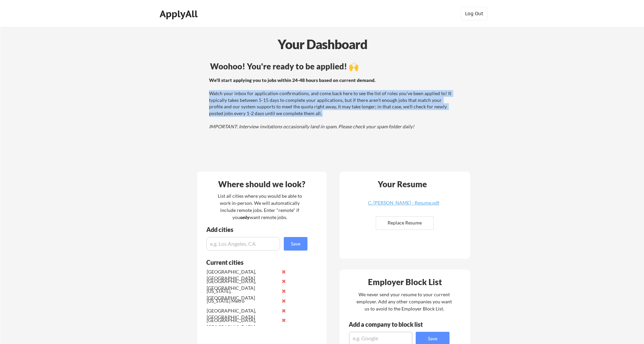 This screenshot has height=344, width=644. I want to click on div: List all cities where you would be able to work in-person. We will automatically include remote j..., so click(260, 207).